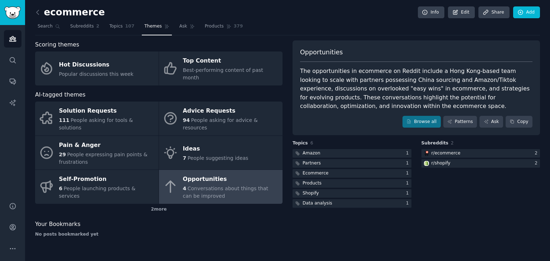 This screenshot has width=550, height=261. What do you see at coordinates (315, 174) in the screenshot?
I see `div: Ecommerce` at bounding box center [315, 174].